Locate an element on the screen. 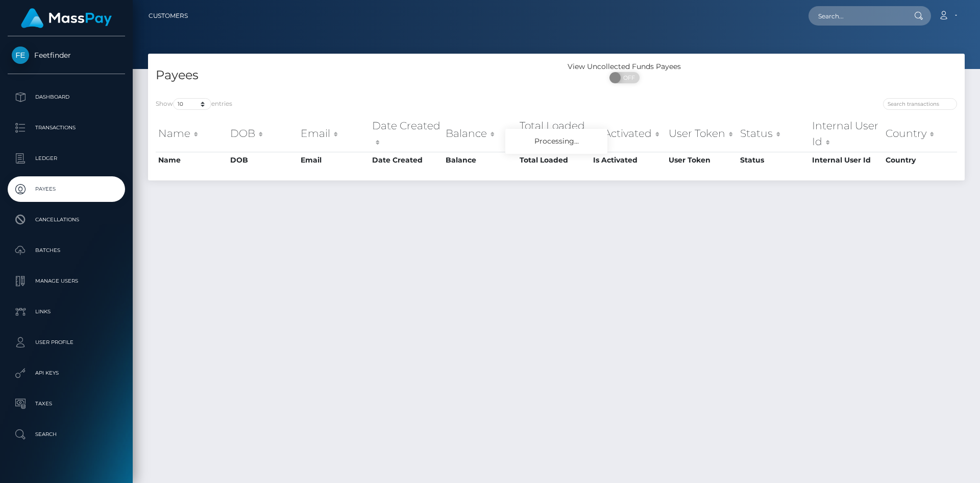  p: Dashboard is located at coordinates (67, 97).